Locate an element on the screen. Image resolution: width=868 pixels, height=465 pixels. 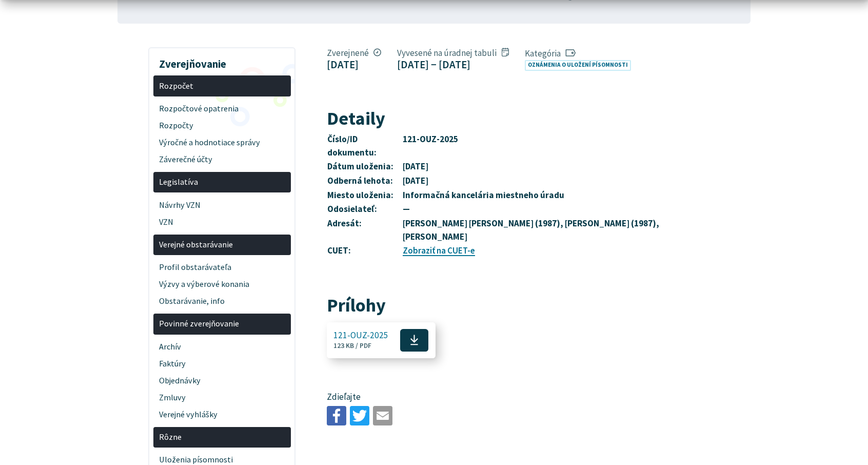
a: Obstarávanie, info is located at coordinates (222, 302).